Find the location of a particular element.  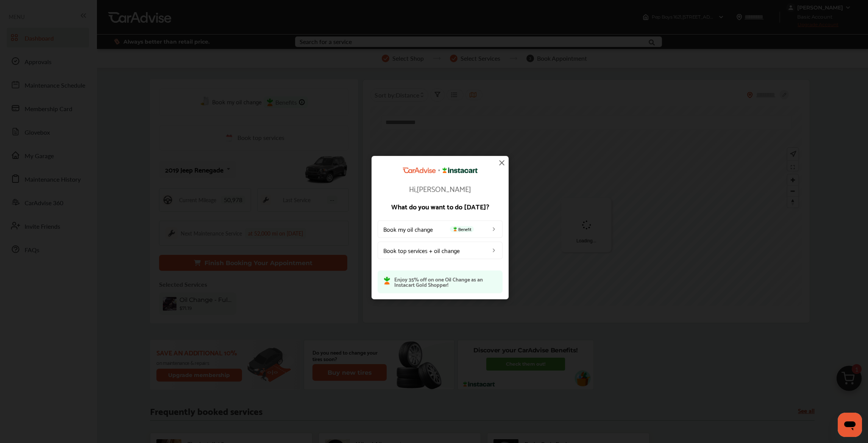

a: Book top services + oil change is located at coordinates (440, 250).